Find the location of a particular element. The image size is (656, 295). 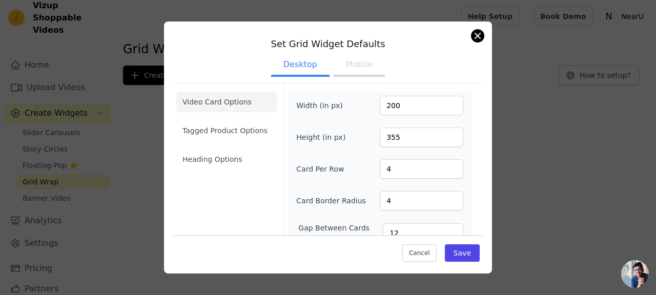

a: Chat öffnen is located at coordinates (635, 274).